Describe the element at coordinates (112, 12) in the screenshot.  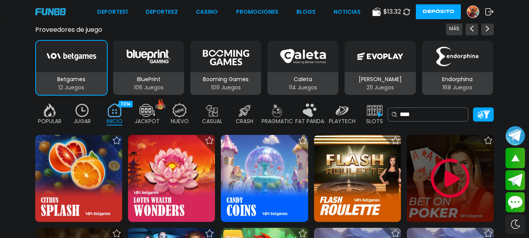
I see `a: Deportes1` at that location.